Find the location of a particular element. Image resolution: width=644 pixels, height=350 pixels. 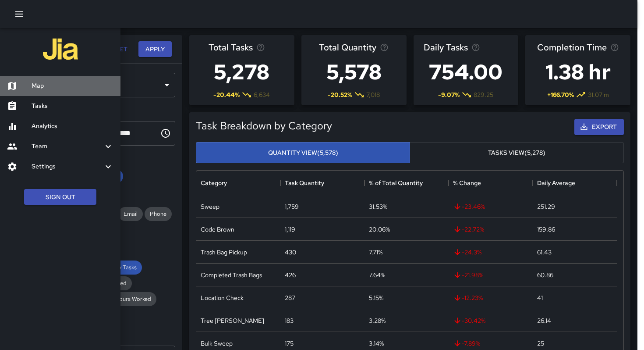

button: Sign Out is located at coordinates (60, 197).